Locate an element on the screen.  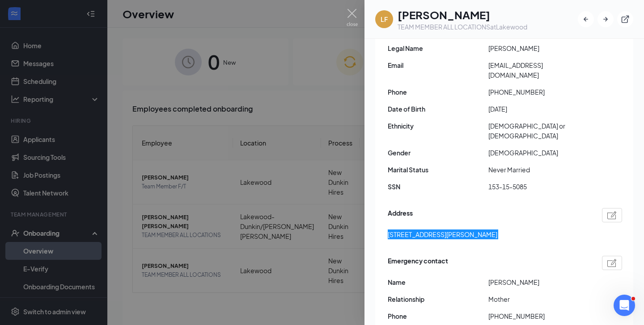
span: SSN is located at coordinates (438, 186).